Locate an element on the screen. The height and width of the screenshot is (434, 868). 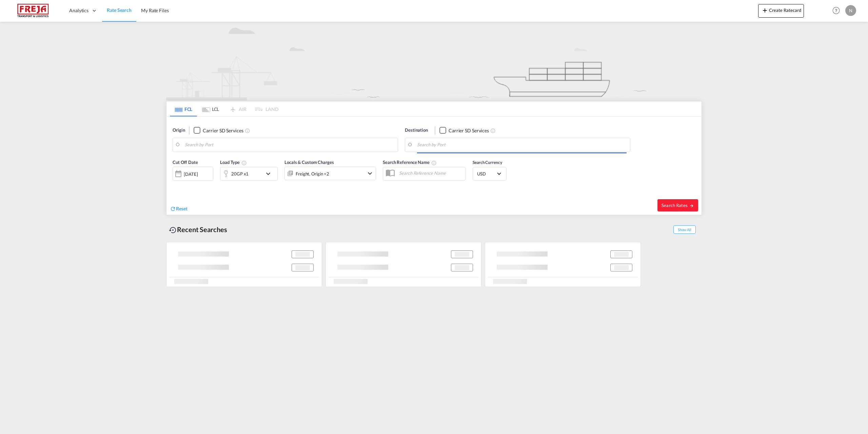
div: N is located at coordinates (851, 10).